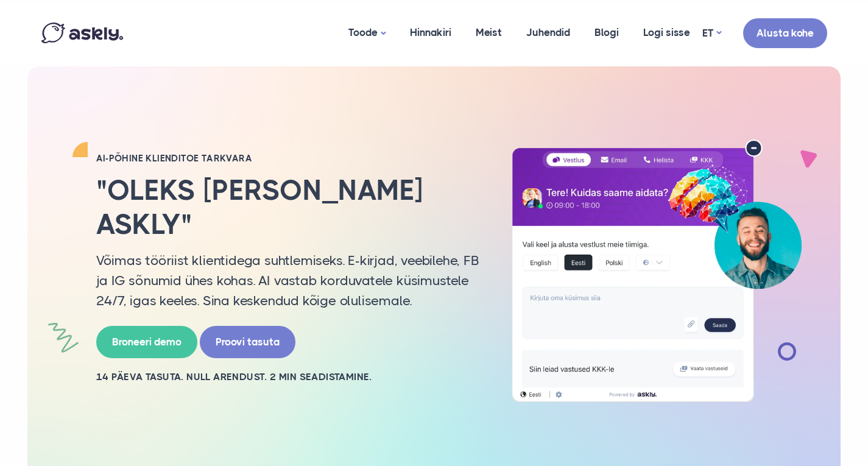 The height and width of the screenshot is (466, 868). I want to click on a: Blogi, so click(607, 32).